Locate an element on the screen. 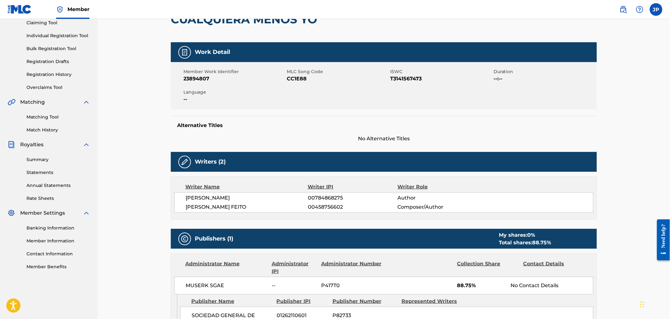  a: Member Information is located at coordinates (58, 241).